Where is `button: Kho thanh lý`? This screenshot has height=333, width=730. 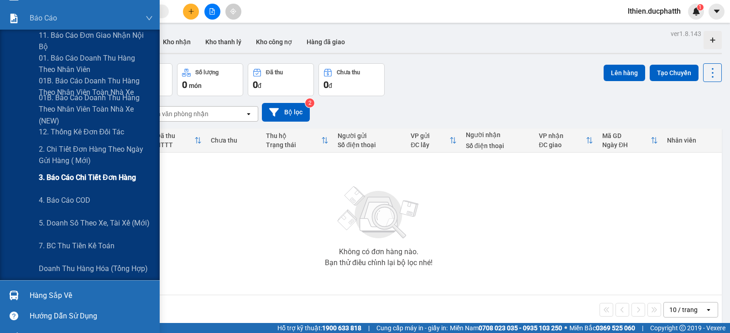 button: Kho thanh lý is located at coordinates (223, 42).